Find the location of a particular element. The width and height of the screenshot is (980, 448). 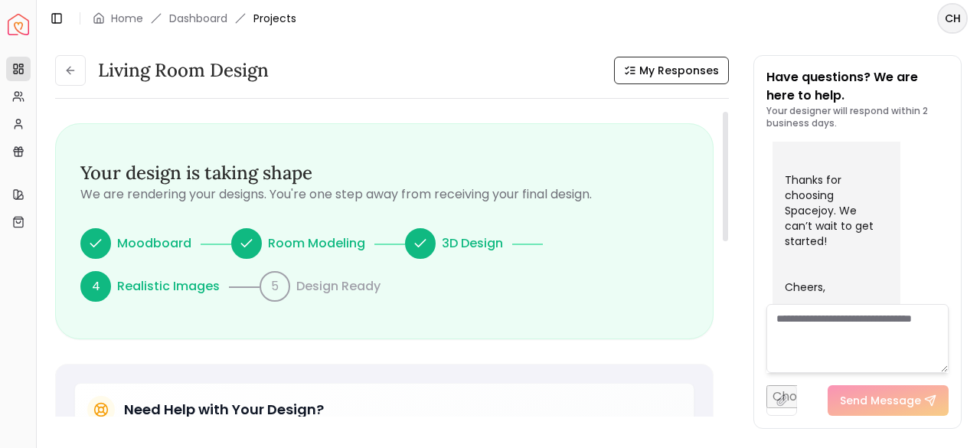

nav: breadcrumb is located at coordinates (194, 19).